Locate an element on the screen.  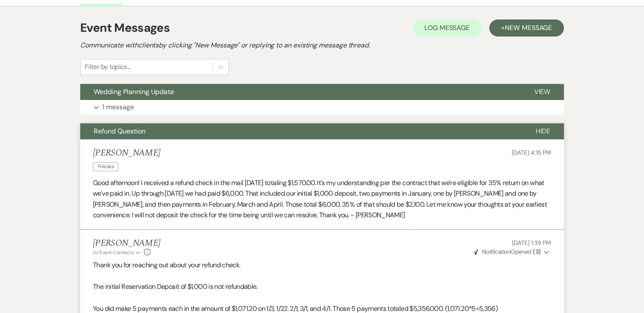
button: NotificationOpened (3) is located at coordinates (512, 252).